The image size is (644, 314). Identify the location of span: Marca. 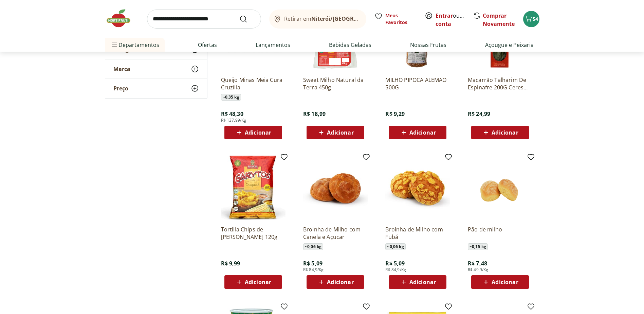
(122, 69).